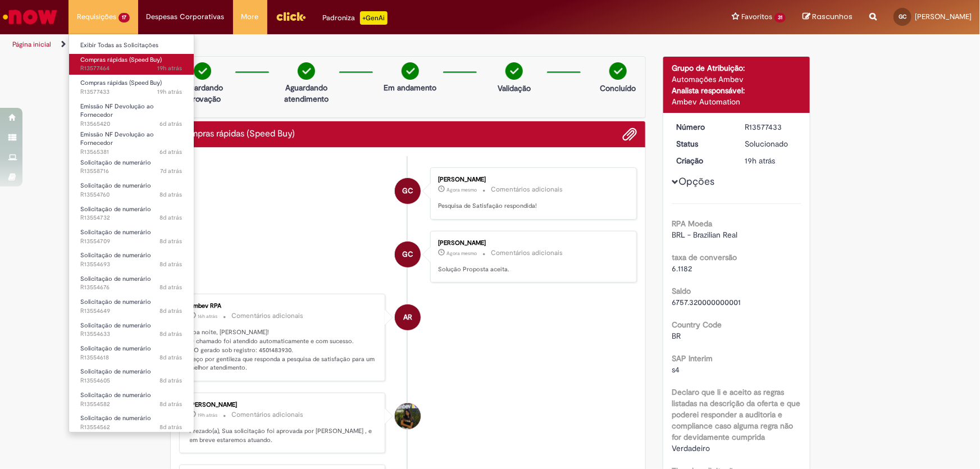 The width and height of the screenshot is (980, 469). Describe the element at coordinates (171, 123) in the screenshot. I see `time: 25/09/2025 09:32:13` at that location.